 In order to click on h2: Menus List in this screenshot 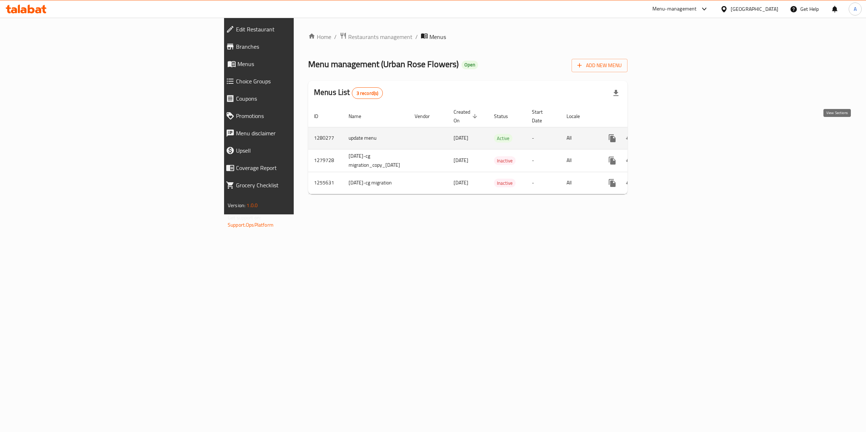, I will do `click(348, 93)`.